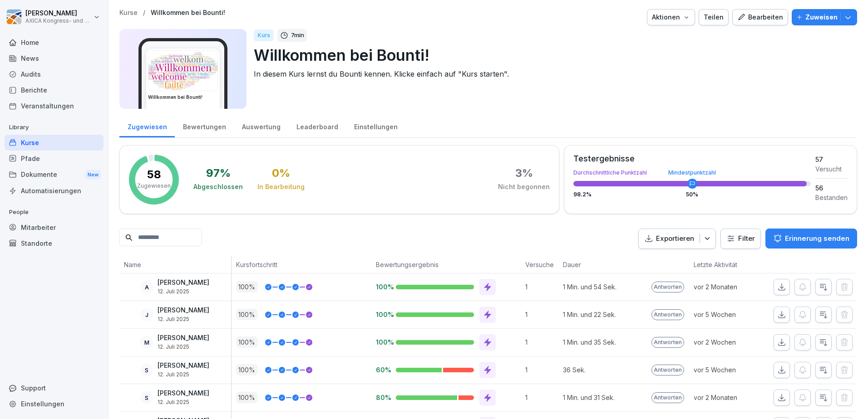 This screenshot has width=868, height=419. I want to click on h3: Willkommen bei Bounti!, so click(183, 97).